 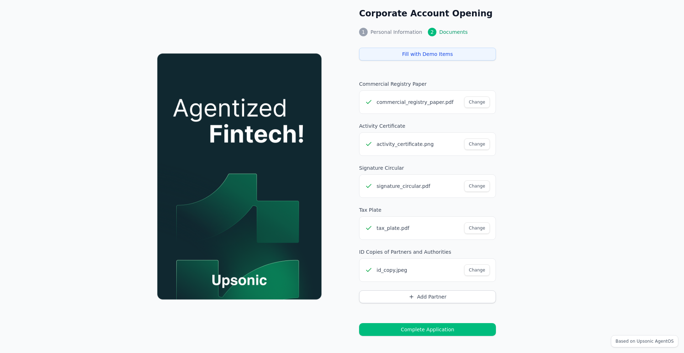 I want to click on span: commercial_registry_paper.pdf, so click(x=415, y=102).